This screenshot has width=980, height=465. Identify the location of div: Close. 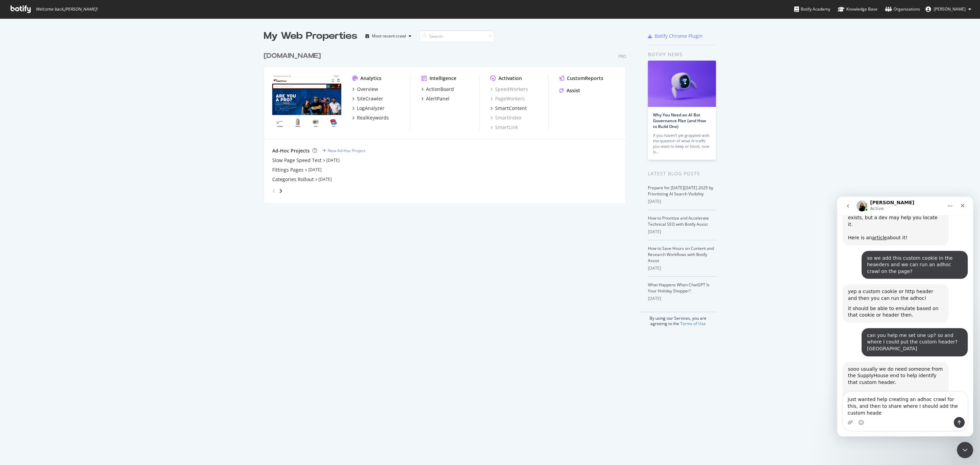
(125, 9).